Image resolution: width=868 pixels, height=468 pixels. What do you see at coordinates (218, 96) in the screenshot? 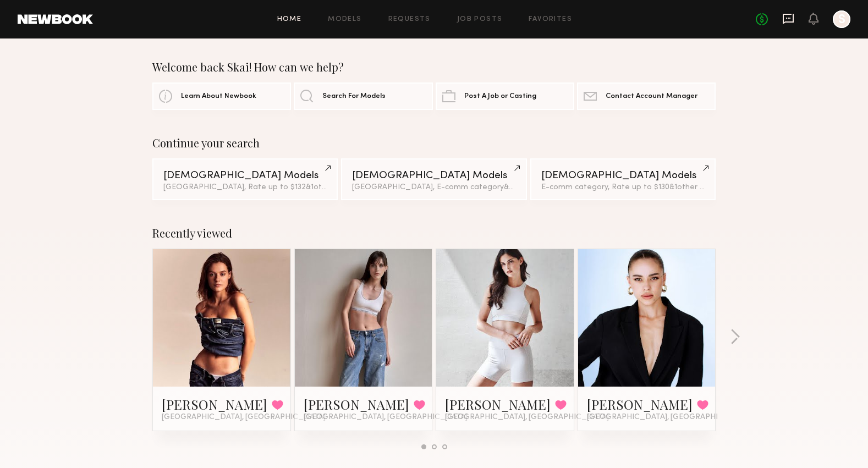
I see `span: Learn About Newbook` at bounding box center [218, 96].